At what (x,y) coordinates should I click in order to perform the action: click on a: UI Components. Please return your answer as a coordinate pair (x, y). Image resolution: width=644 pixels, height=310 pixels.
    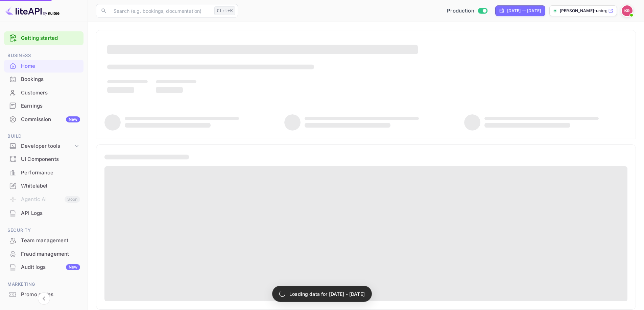
    Looking at the image, I should click on (44, 159).